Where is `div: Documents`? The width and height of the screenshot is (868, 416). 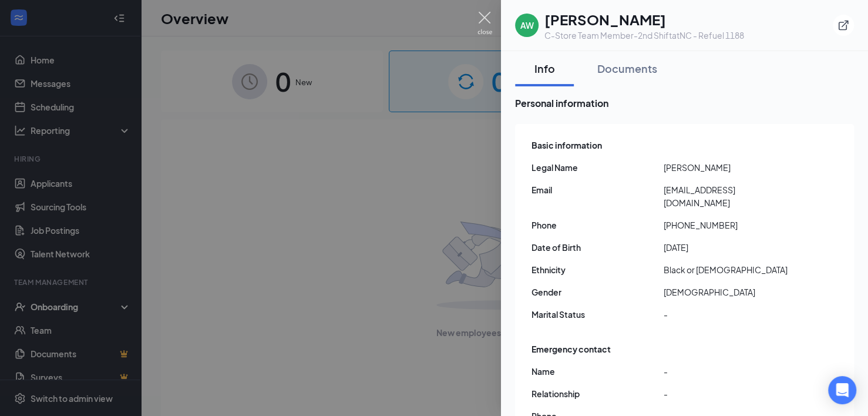 div: Documents is located at coordinates (627, 68).